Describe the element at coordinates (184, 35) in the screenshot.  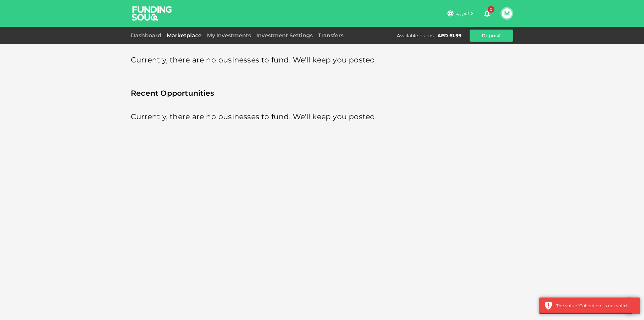
I see `a: Marketplace` at that location.